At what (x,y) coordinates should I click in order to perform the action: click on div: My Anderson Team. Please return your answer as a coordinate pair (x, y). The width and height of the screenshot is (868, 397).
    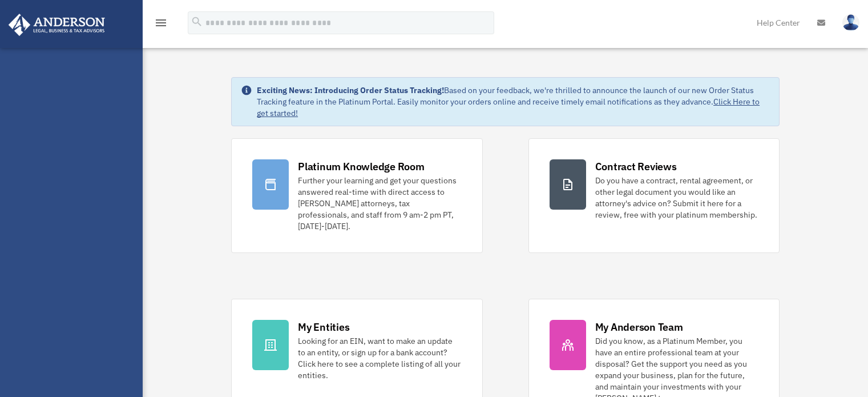
    Looking at the image, I should click on (640, 327).